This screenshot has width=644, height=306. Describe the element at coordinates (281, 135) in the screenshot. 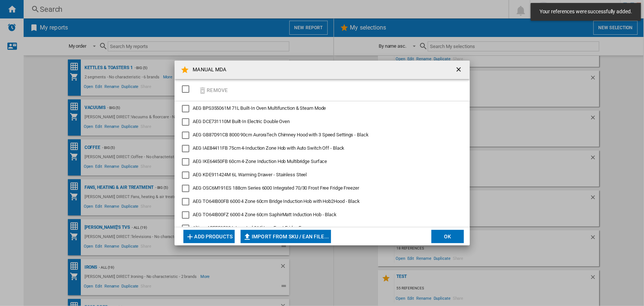

I see `span: AEG GB87D91CB 8000 90cm AuroraTech Chimney Hood with 3 Speed Settings - Black` at that location.